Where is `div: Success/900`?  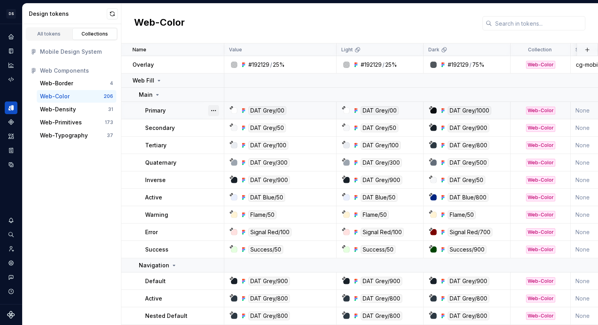 div: Success/900 is located at coordinates (467, 250).